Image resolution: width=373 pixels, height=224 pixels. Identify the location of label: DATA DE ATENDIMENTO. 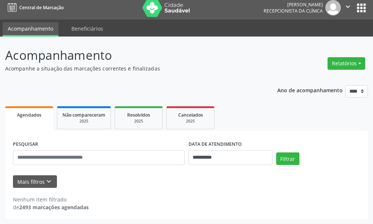
(215, 144).